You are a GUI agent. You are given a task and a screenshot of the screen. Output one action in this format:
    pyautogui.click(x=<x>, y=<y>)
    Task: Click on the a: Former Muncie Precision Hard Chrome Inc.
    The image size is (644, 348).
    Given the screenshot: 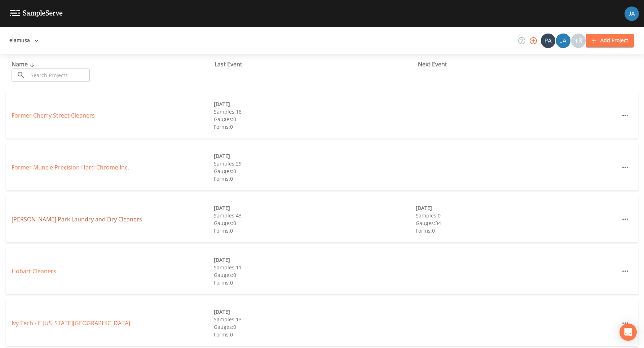 What is the action you would take?
    pyautogui.click(x=70, y=167)
    